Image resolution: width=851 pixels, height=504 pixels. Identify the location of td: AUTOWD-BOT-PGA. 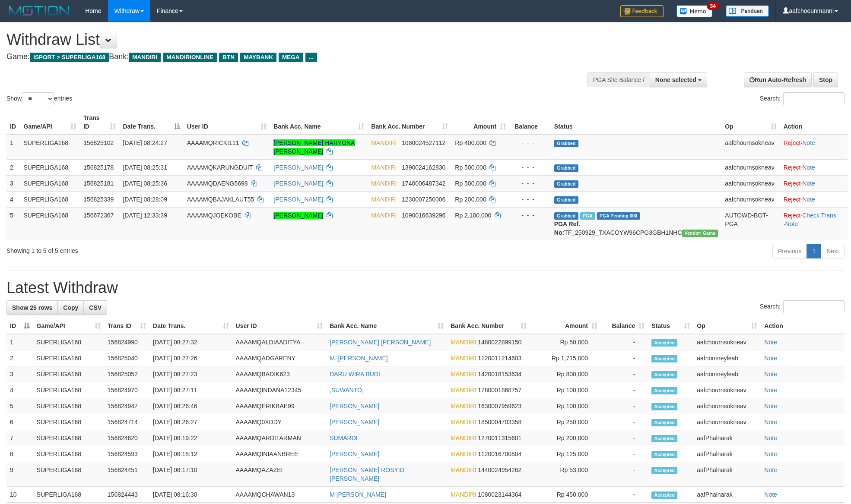
(750, 223).